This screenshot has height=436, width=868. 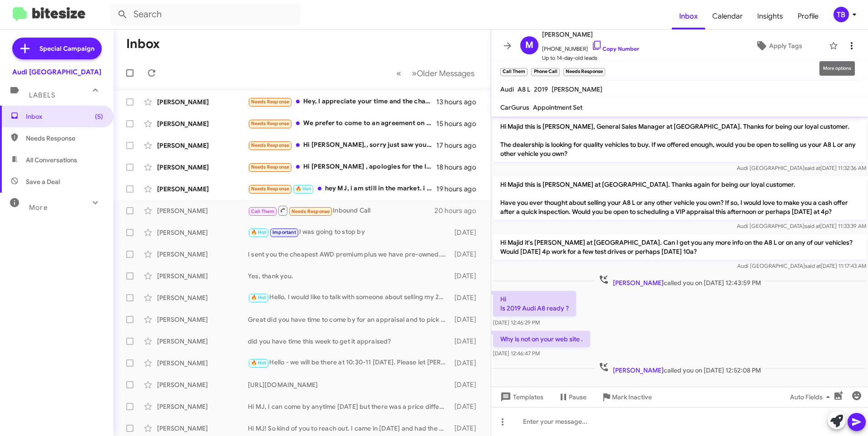 What do you see at coordinates (515, 107) in the screenshot?
I see `span: CarGurus` at bounding box center [515, 107].